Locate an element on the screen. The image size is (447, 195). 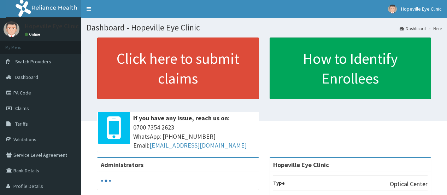
span: Dashboard is located at coordinates (27, 77).